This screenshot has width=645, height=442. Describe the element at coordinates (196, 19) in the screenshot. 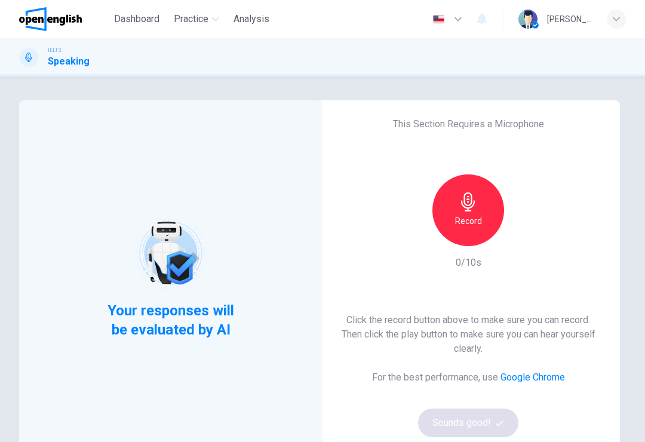

I see `button: Practice` at that location.